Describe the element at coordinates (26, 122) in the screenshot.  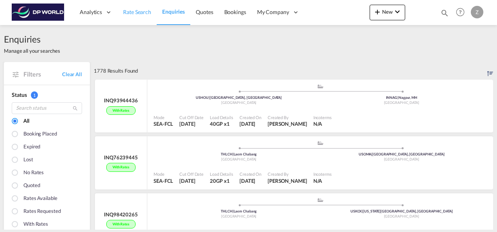
I see `div: All` at that location.